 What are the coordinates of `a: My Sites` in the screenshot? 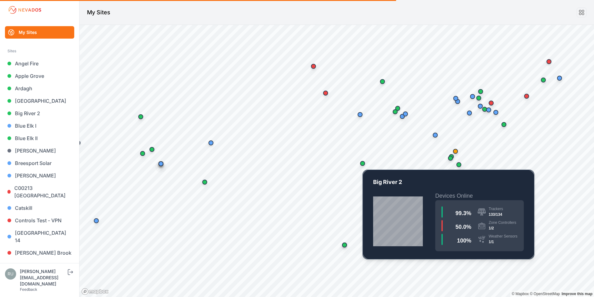 It's located at (39, 32).